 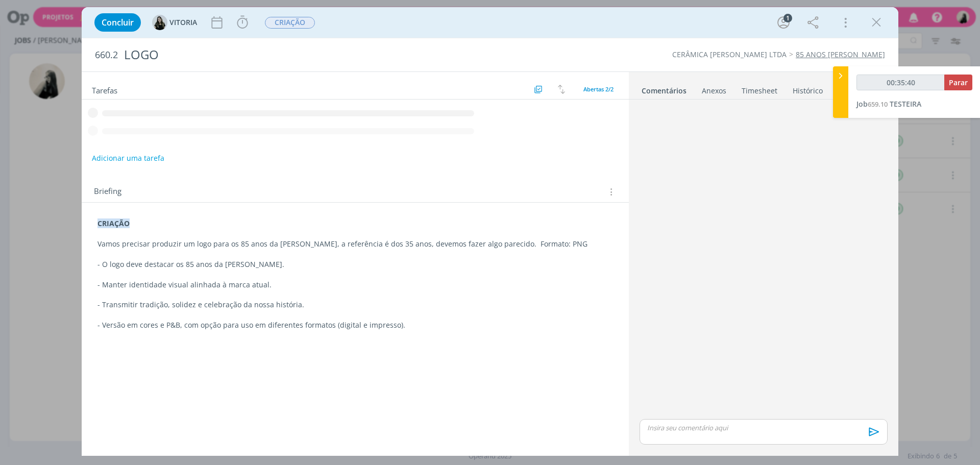 What do you see at coordinates (355, 305) in the screenshot?
I see `p: - Transmitir tradição, solidez e celebração da nossa história.` at bounding box center [355, 305].